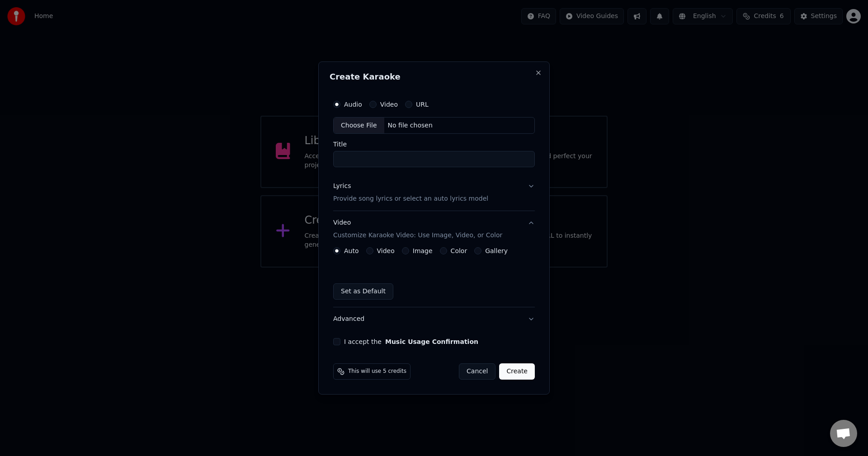  What do you see at coordinates (411, 341) in the screenshot?
I see `label: I accept the` at bounding box center [411, 341].